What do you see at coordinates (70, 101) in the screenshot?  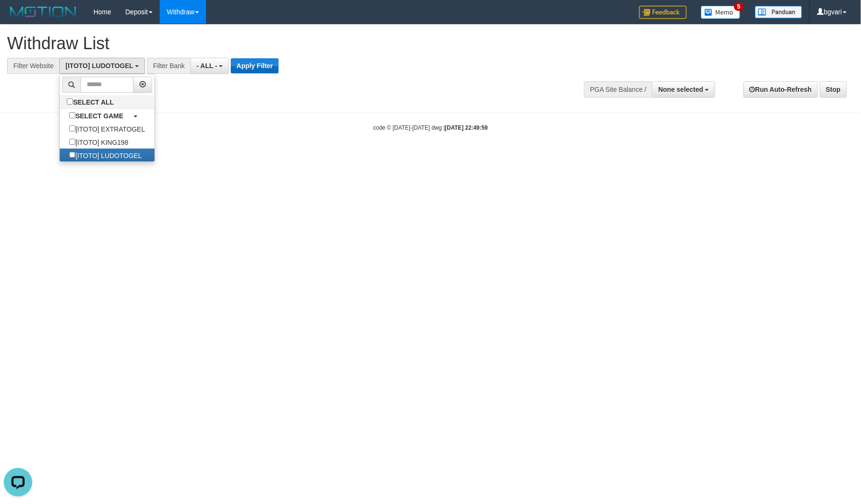 I see `input: SELECT ALL` at bounding box center [70, 101].